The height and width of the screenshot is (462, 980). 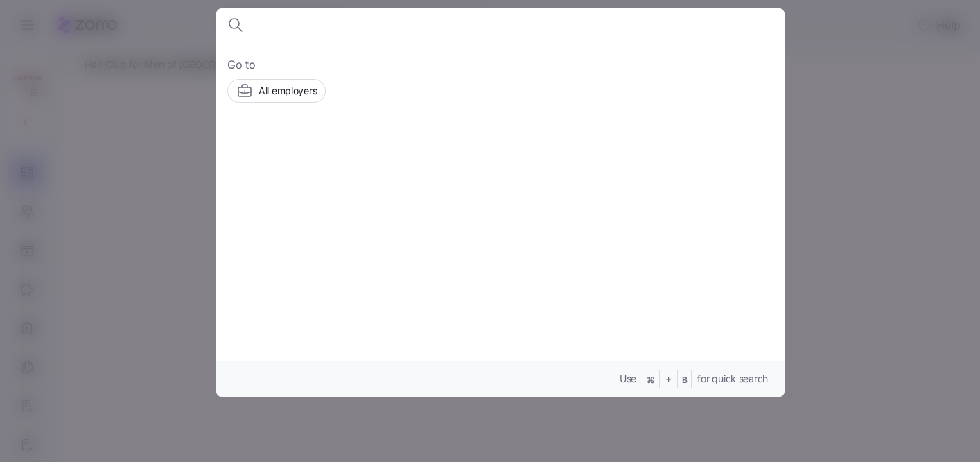 I want to click on span: for quick search, so click(x=733, y=379).